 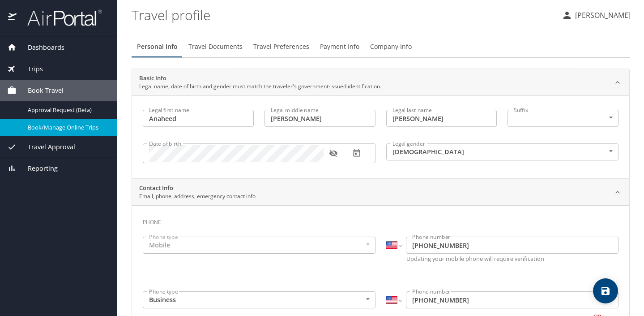 I want to click on span: Company Info, so click(x=391, y=46).